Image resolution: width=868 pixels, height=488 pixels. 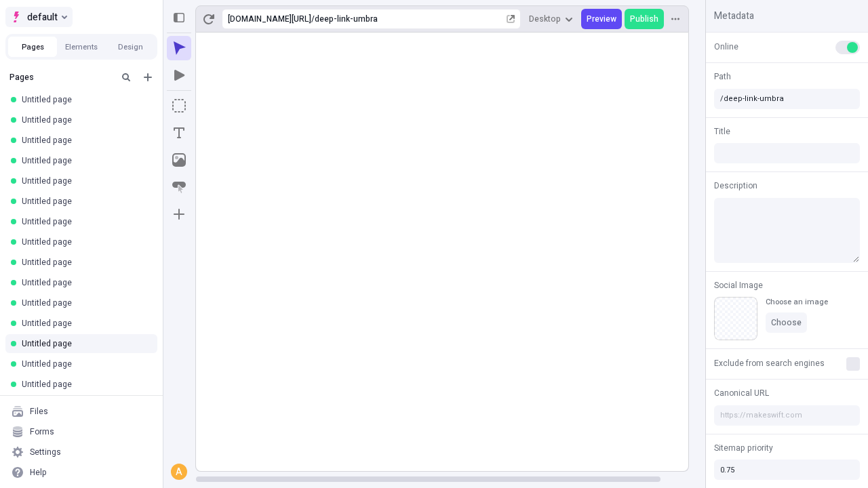 What do you see at coordinates (786, 323) in the screenshot?
I see `button: Choose` at bounding box center [786, 323].